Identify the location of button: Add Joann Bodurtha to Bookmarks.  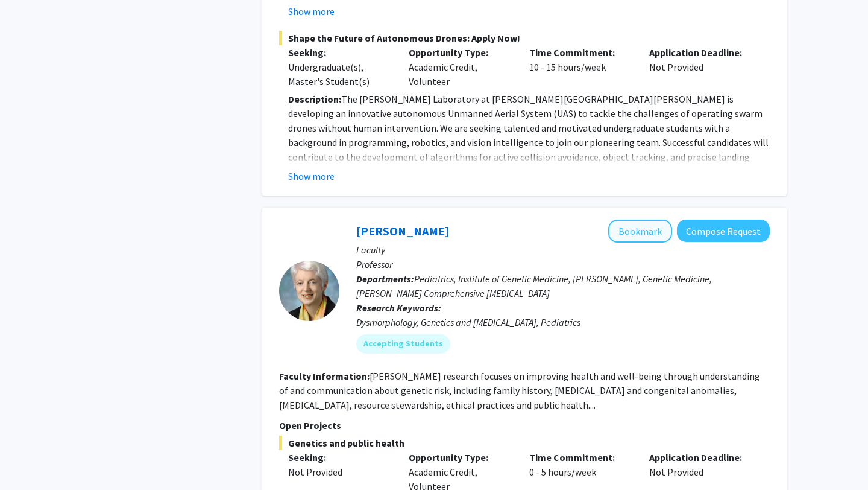
(640, 231).